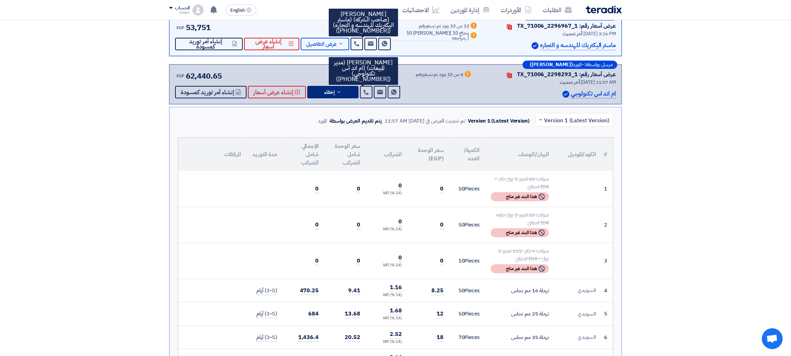  What do you see at coordinates (520, 219) in the screenshot?
I see `div: سوكت 63 امبير 5 بول نتايه ID4 اسباني` at bounding box center [520, 219].